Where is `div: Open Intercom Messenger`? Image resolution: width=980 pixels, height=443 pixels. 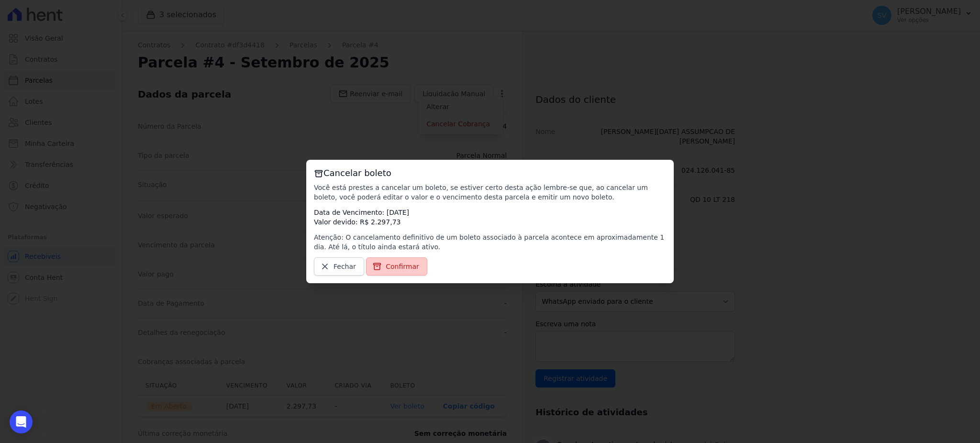 div: Open Intercom Messenger is located at coordinates (21, 422).